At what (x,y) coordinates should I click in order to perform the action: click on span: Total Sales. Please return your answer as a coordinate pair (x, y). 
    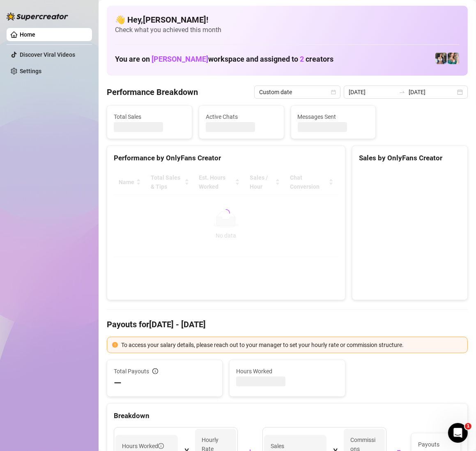
    Looking at the image, I should click on (149, 117).